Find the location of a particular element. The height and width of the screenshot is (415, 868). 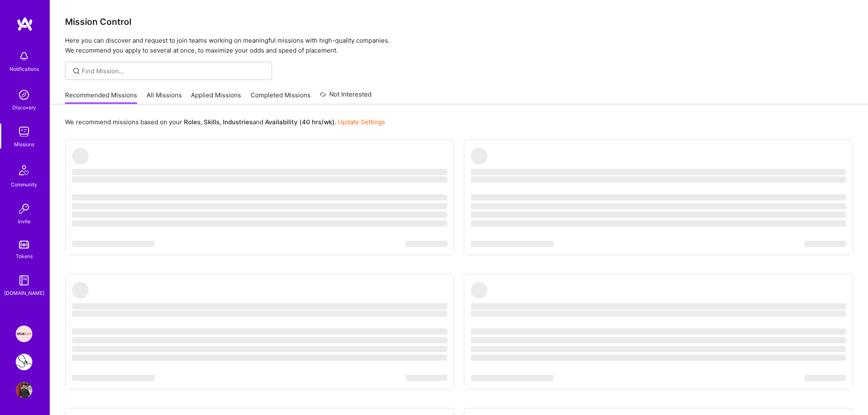

a: All Missions is located at coordinates (164, 97).